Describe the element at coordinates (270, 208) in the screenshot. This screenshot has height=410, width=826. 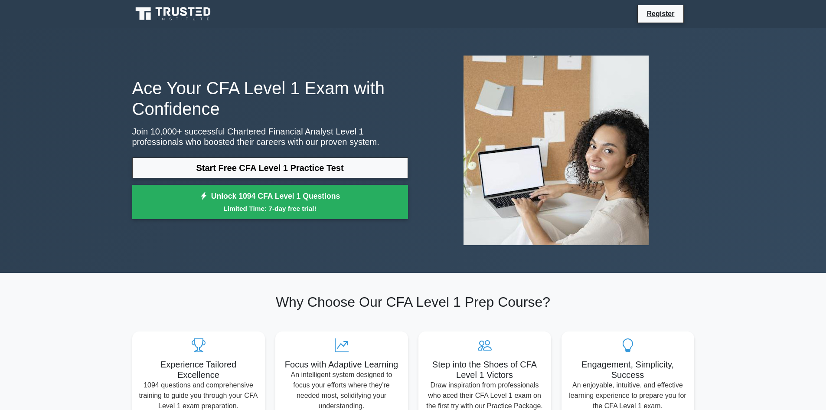
I see `small: Limited Time: 7-day free trial!` at that location.